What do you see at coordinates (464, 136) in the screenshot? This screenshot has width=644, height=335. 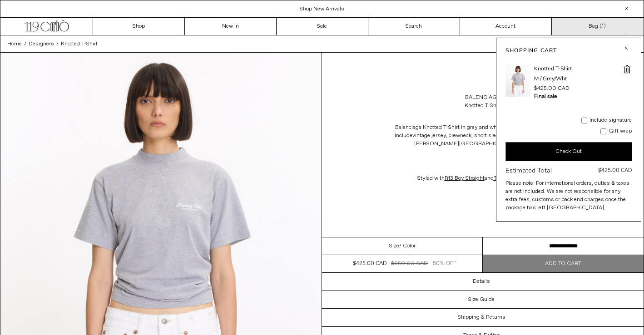 I see `span: rewneck, s` at bounding box center [464, 136].